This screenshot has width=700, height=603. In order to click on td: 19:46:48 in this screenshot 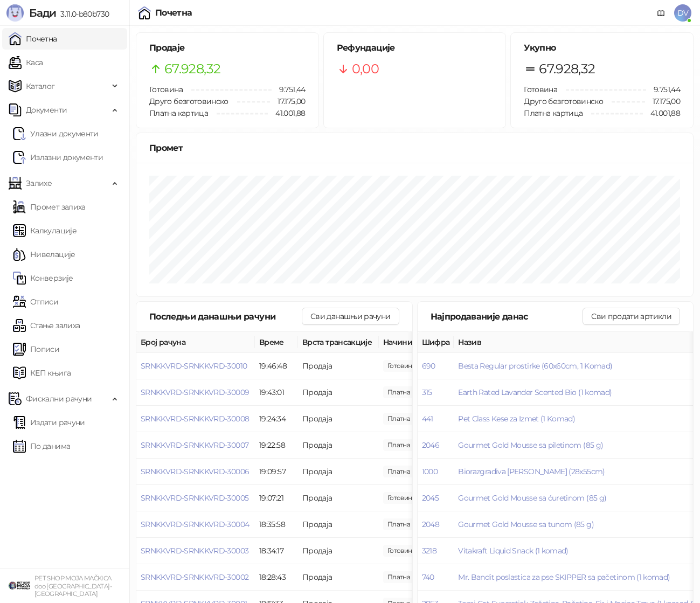, I will do `click(277, 365)`.